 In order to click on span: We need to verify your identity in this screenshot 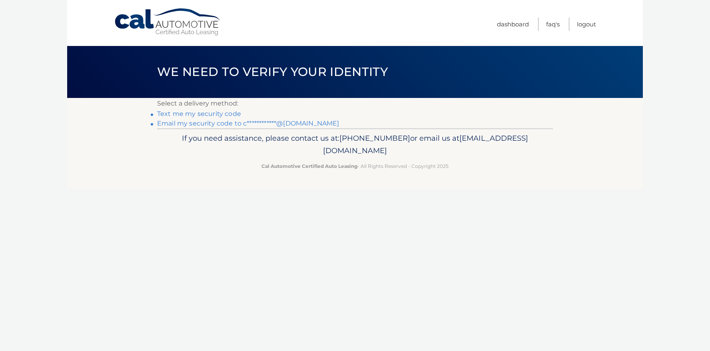, I will do `click(272, 72)`.